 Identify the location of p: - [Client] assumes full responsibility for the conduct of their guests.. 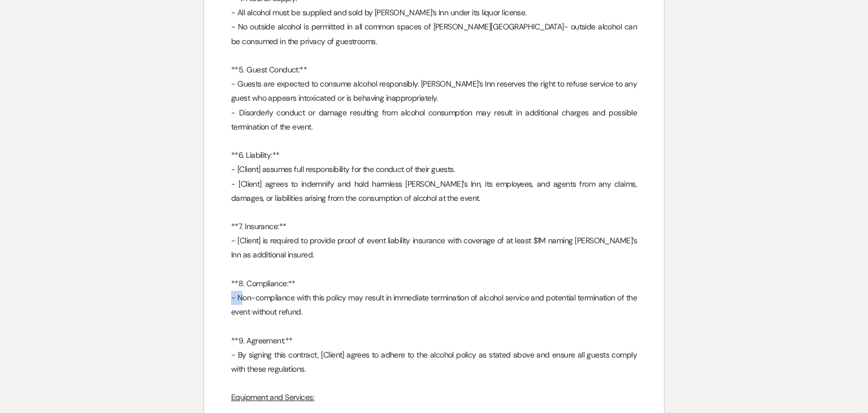
(434, 169).